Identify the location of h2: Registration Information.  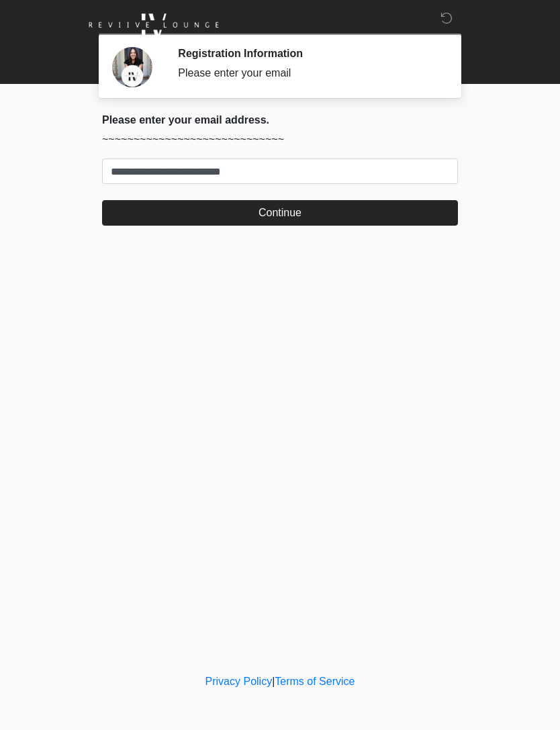
(308, 53).